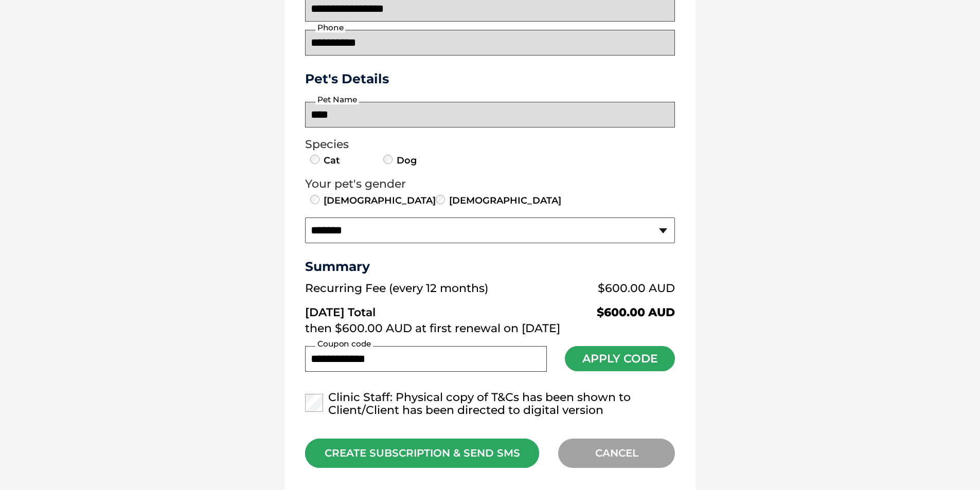 This screenshot has height=490, width=980. I want to click on legend: Species, so click(490, 144).